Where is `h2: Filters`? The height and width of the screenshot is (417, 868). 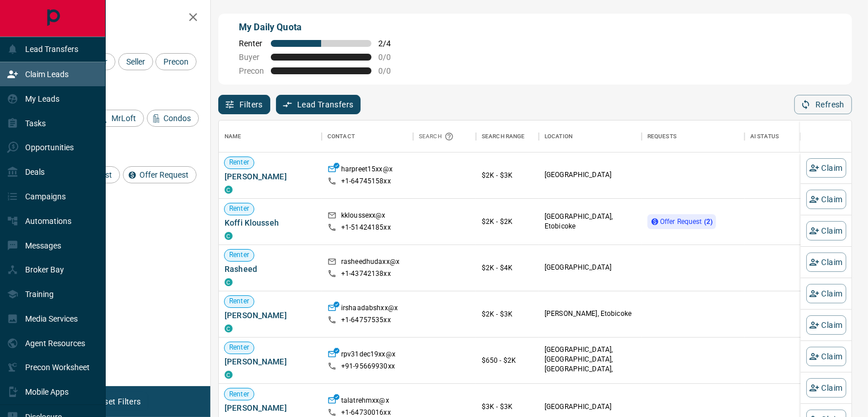 h2: Filters is located at coordinates (118, 18).